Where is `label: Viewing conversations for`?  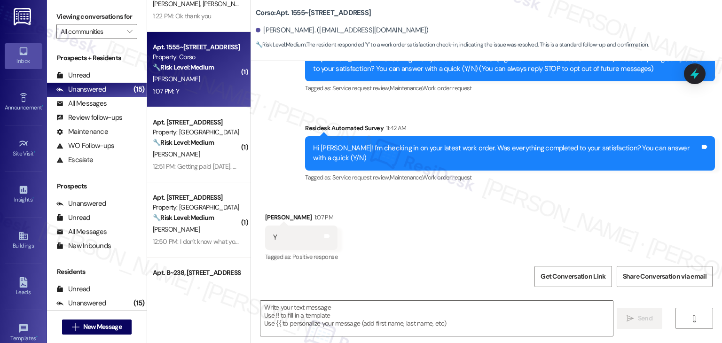
label: Viewing conversations for is located at coordinates (97, 16).